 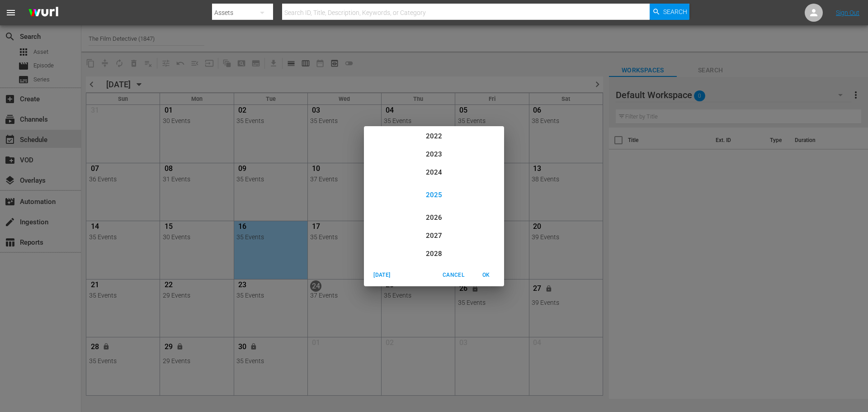 What do you see at coordinates (43, 12) in the screenshot?
I see `img: ans4CAIJ8jUAAAAAAAAAAAAAAAAAAAAAAAAgQb4GAAAAAAAAAAAAAAAAAAAAAAAAJMjXAAAAAAAAAAAAAAAAAAAAAAAAgAT5G...` at bounding box center [43, 12].